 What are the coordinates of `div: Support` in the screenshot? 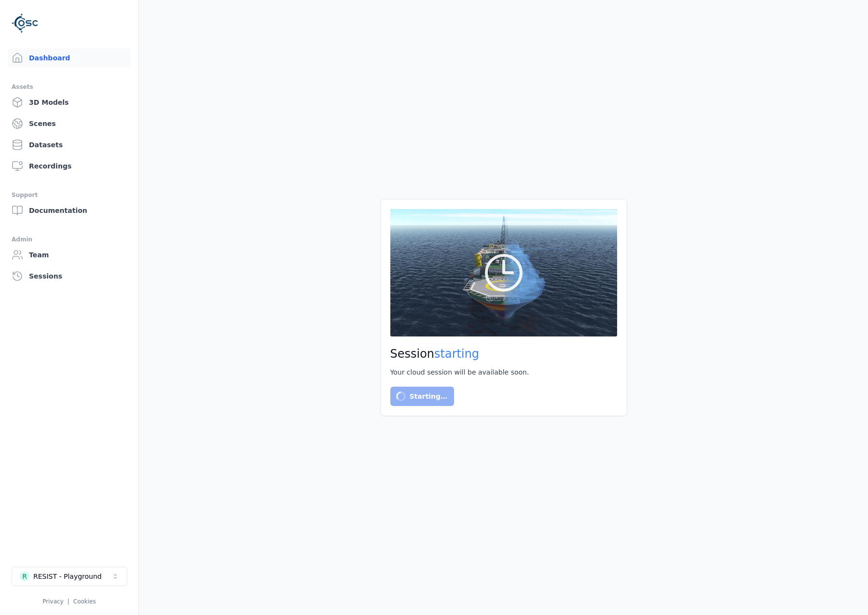 It's located at (69, 195).